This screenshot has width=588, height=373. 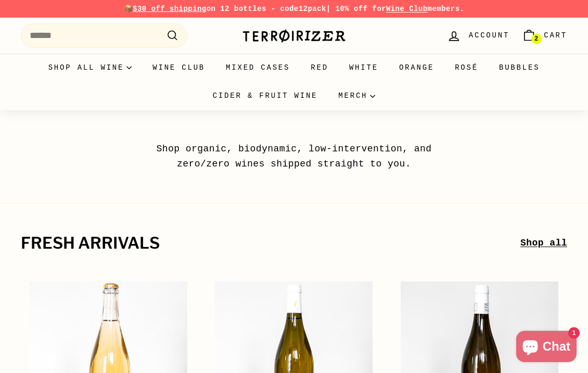 What do you see at coordinates (546, 348) in the screenshot?
I see `inbox-online-store-chat: Shopify online store chat` at bounding box center [546, 348].